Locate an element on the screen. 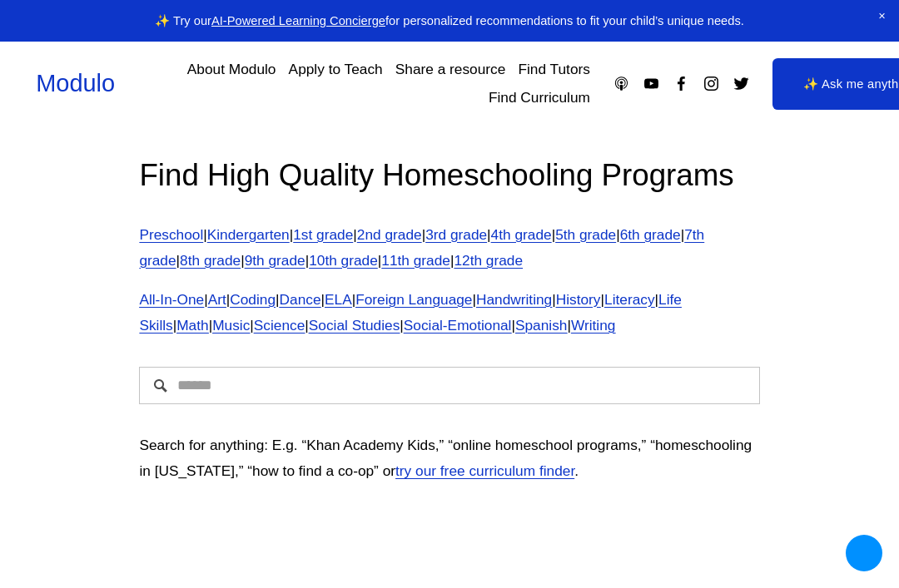 Image resolution: width=899 pixels, height=588 pixels. a: Preschool is located at coordinates (171, 234).